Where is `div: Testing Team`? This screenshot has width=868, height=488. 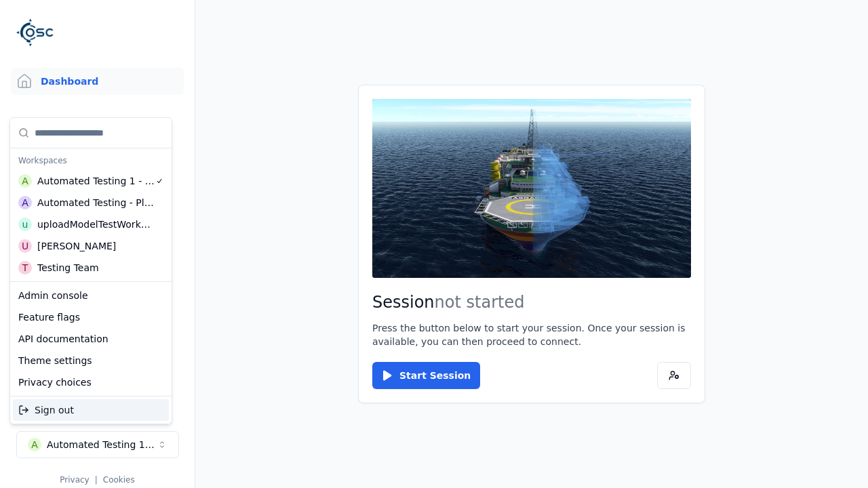 div: Testing Team is located at coordinates (68, 268).